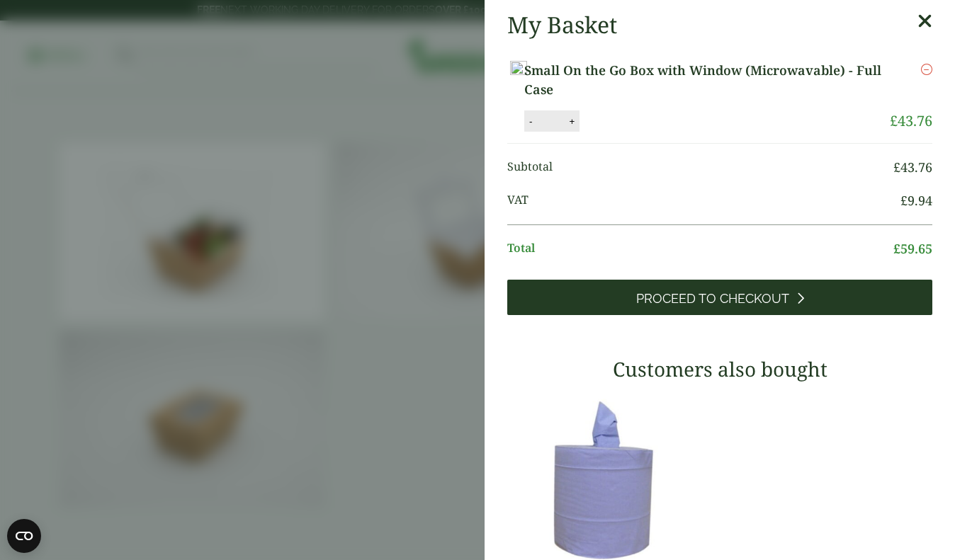  I want to click on h2: My Basket, so click(562, 24).